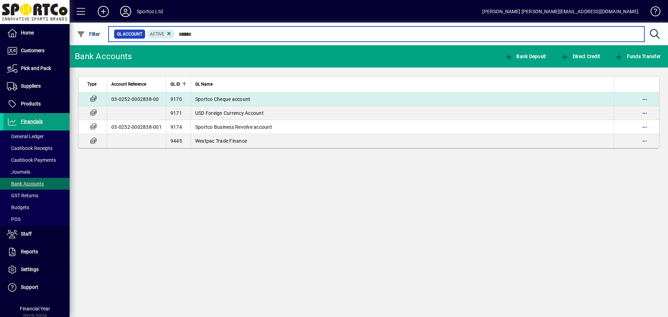 The image size is (668, 317). Describe the element at coordinates (30, 269) in the screenshot. I see `span: Settings` at that location.